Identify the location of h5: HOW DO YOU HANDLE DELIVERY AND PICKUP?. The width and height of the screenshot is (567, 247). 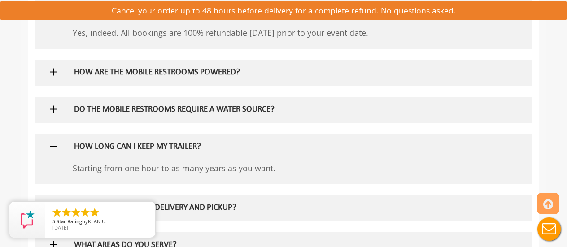
(269, 208).